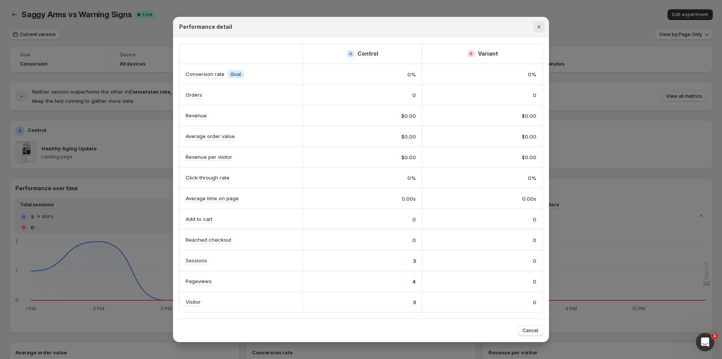  What do you see at coordinates (196, 116) in the screenshot?
I see `p: Revenue` at bounding box center [196, 116].